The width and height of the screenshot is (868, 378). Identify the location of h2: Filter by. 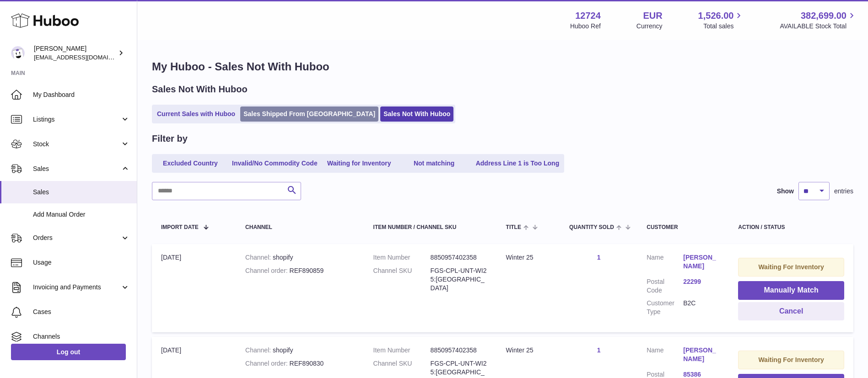
(170, 138).